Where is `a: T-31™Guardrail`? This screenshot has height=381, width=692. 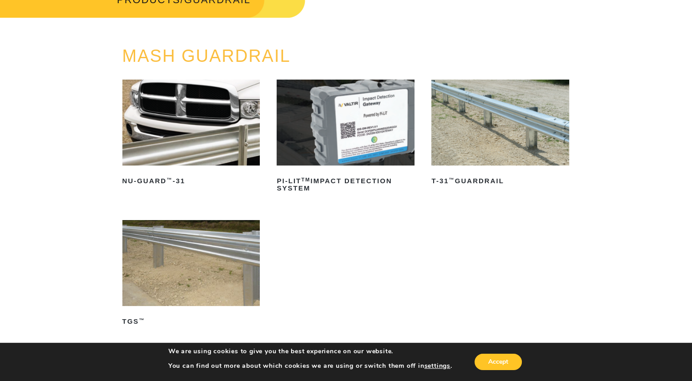 a: T-31™Guardrail is located at coordinates (500, 134).